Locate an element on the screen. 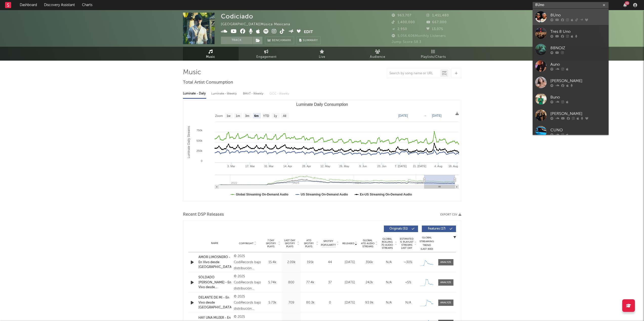 This screenshot has width=644, height=321. text: 500k is located at coordinates (200, 141).